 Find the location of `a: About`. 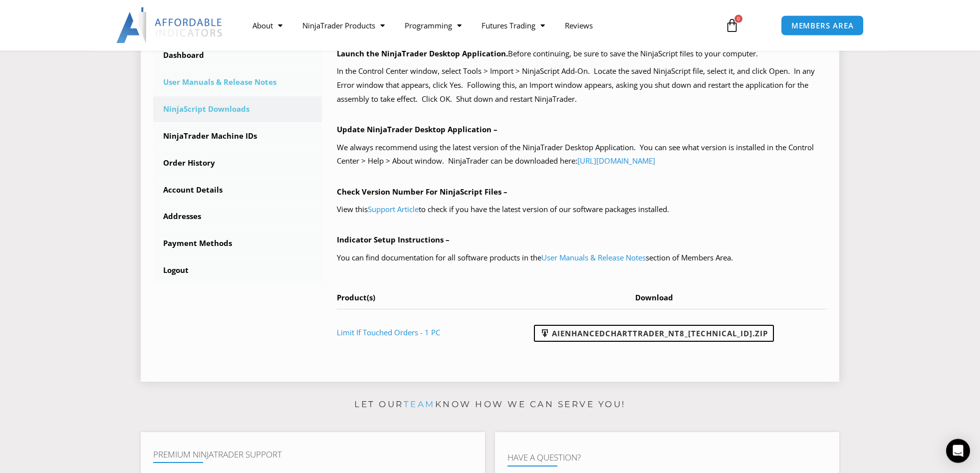

a: About is located at coordinates (268, 25).